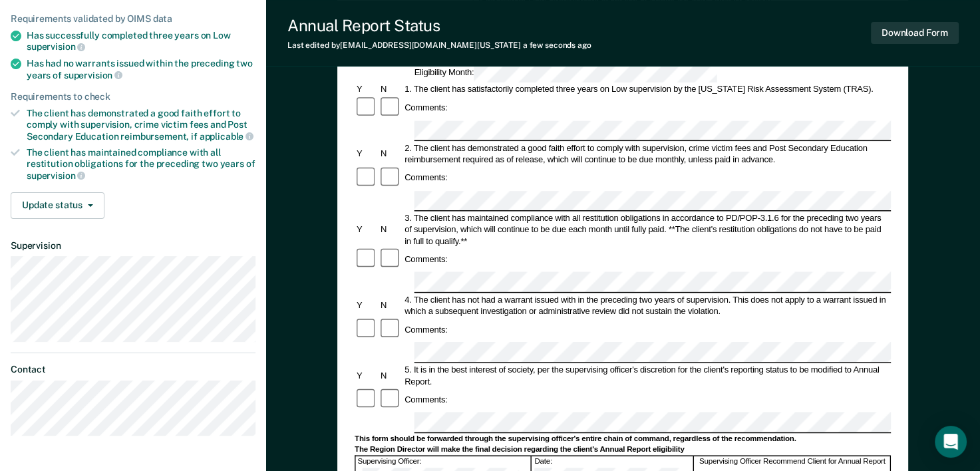 The width and height of the screenshot is (980, 471). Describe the element at coordinates (951, 442) in the screenshot. I see `div: Open Intercom Messenger` at that location.